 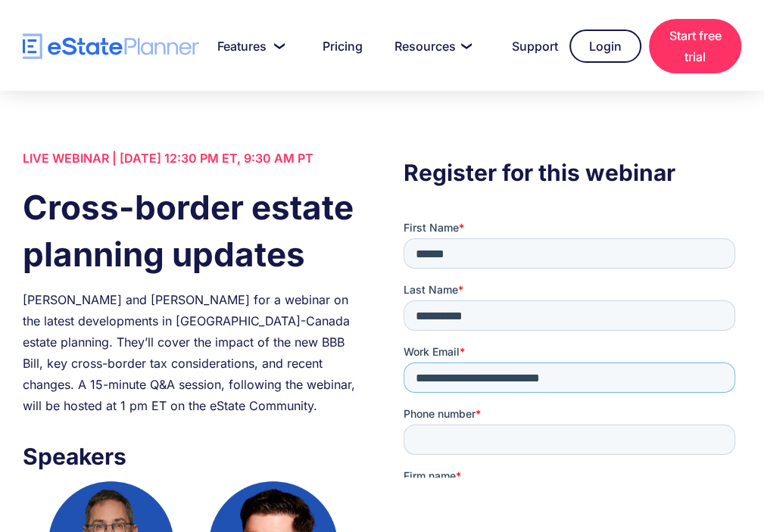 I want to click on a: Support, so click(x=528, y=46).